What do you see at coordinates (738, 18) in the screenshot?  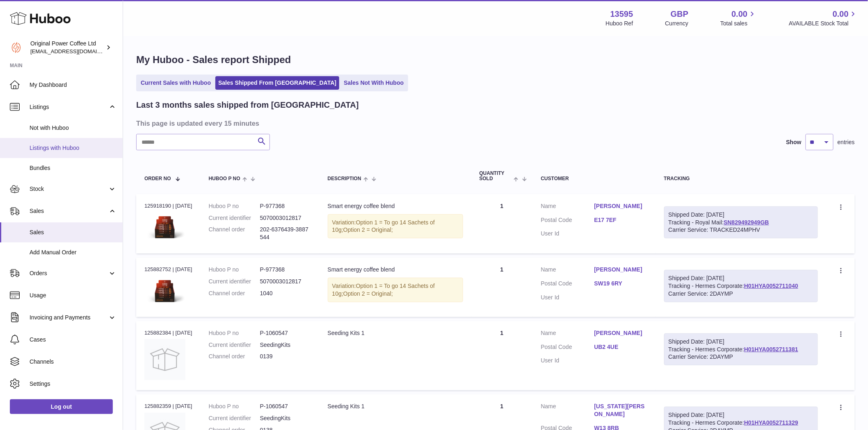 I see `a: 0.00 Total sales` at bounding box center [738, 18].